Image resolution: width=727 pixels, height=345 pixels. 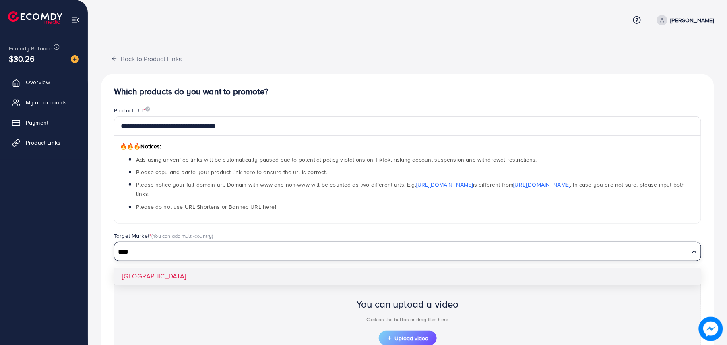 What do you see at coordinates (43, 143) in the screenshot?
I see `span: Product Links` at bounding box center [43, 143].